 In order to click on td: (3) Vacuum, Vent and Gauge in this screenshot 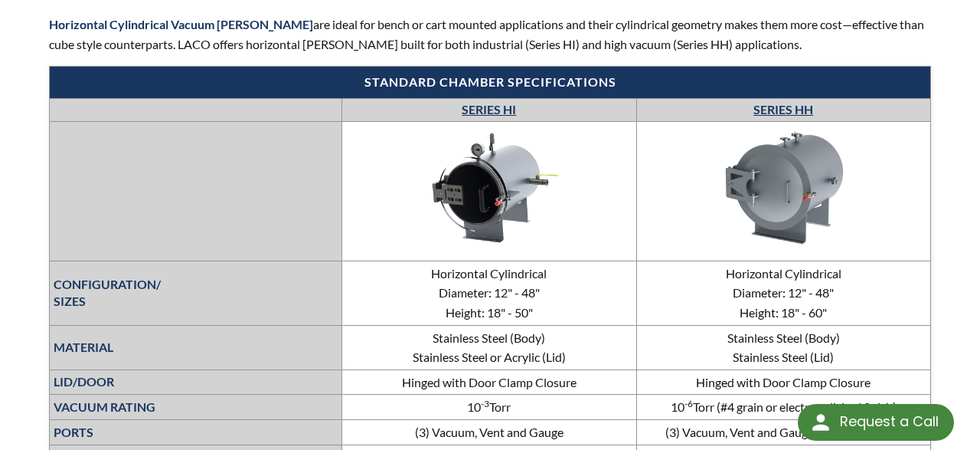, I will do `click(489, 432)`.